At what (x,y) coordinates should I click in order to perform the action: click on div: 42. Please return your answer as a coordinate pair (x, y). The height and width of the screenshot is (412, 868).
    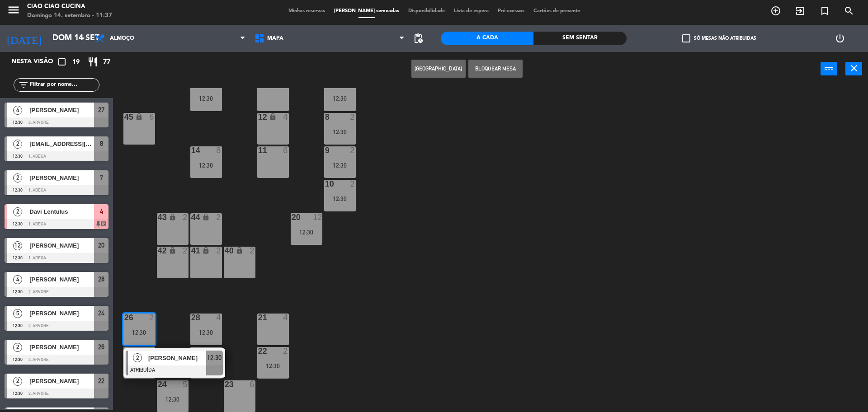
    Looking at the image, I should click on (158, 251).